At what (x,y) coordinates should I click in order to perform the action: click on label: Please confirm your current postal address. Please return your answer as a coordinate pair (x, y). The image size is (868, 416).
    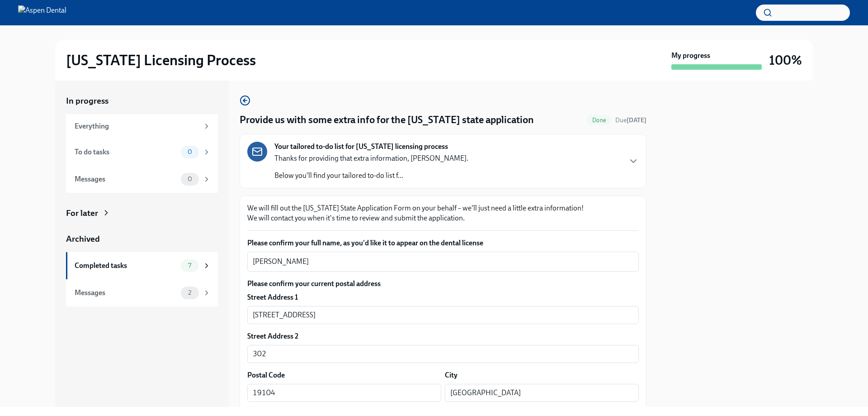
    Looking at the image, I should click on (443, 284).